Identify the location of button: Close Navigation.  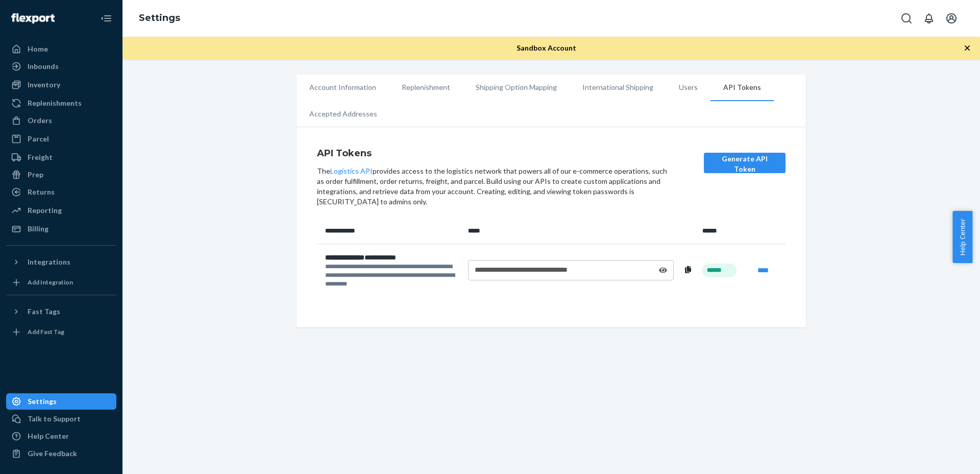
(106, 19).